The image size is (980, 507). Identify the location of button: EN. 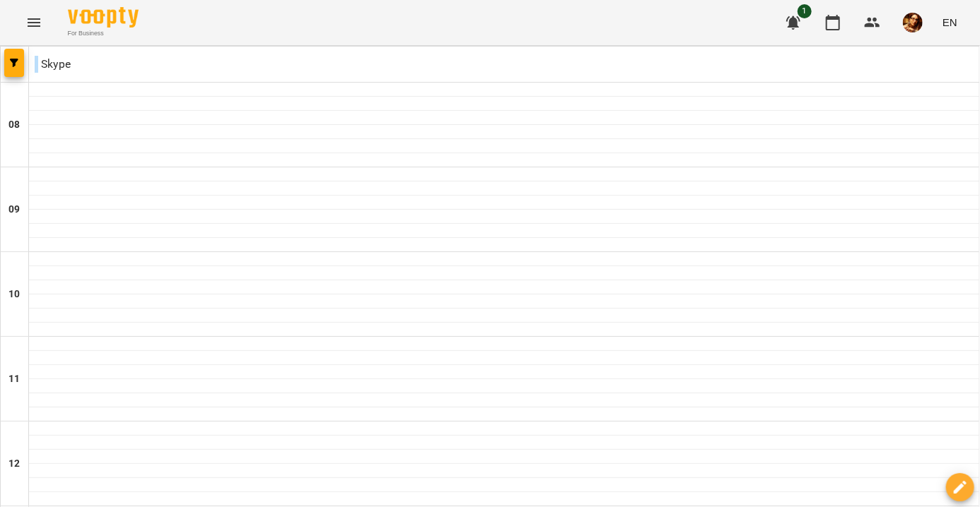
(950, 22).